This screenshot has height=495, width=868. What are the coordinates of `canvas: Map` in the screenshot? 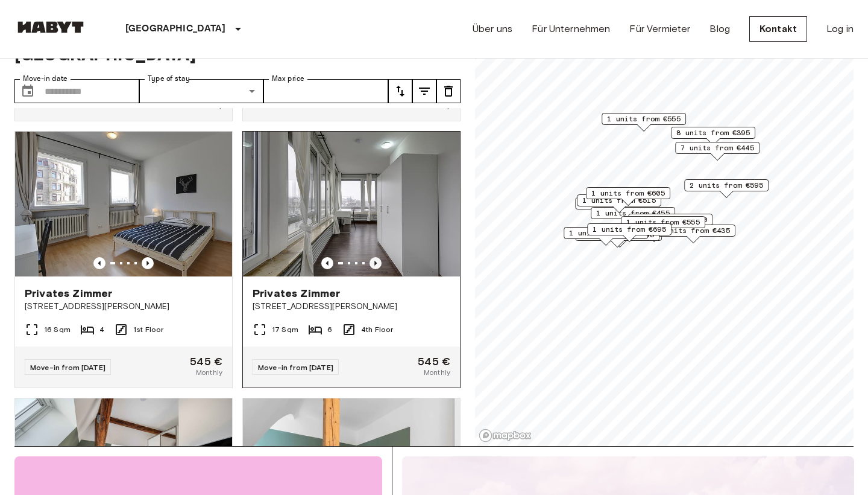 It's located at (665, 227).